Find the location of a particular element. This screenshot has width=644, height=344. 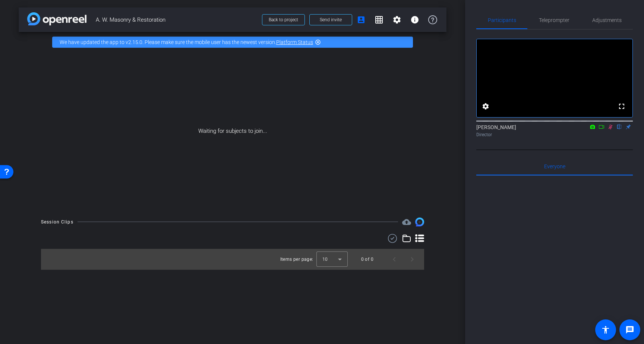

span: Everyone is located at coordinates (555, 166).